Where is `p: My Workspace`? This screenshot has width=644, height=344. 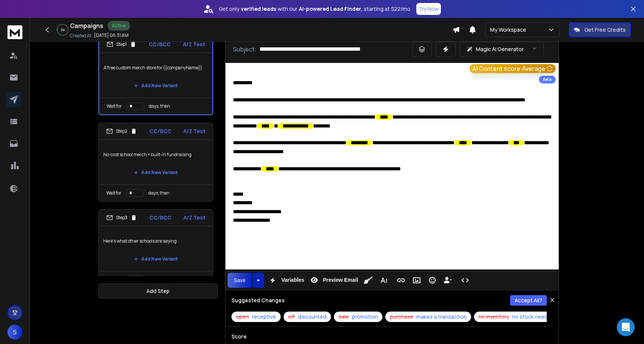 p: My Workspace is located at coordinates (509, 30).